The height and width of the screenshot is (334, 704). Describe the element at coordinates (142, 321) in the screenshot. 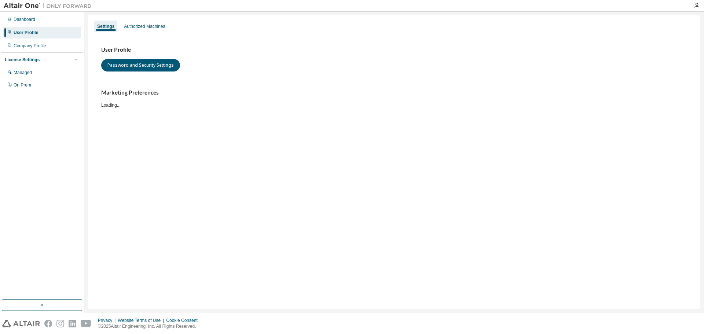

I see `div: Website Terms of Use` at that location.